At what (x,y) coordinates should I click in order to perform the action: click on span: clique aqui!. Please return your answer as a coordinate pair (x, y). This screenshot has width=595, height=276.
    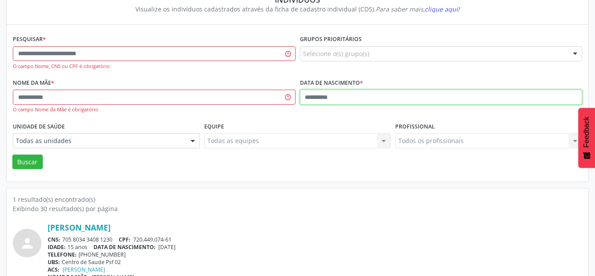
    Looking at the image, I should click on (442, 9).